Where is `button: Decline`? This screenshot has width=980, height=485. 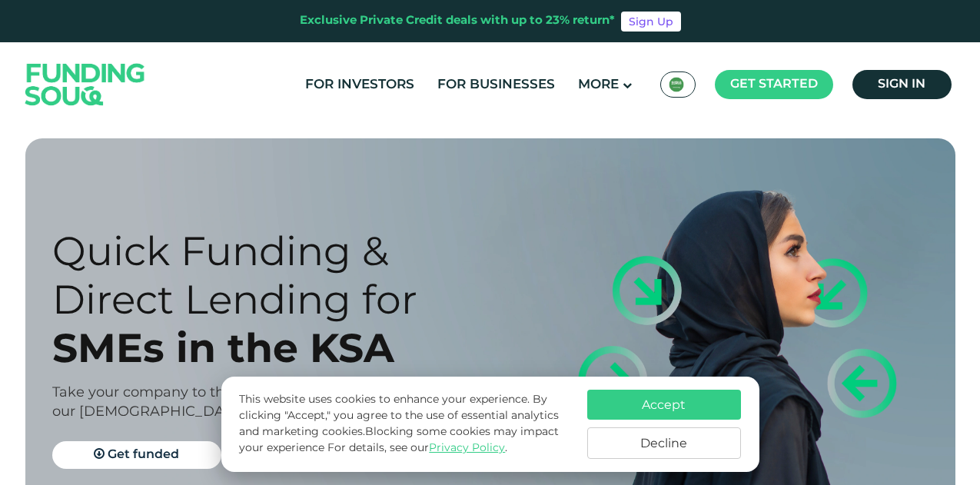 button: Decline is located at coordinates (664, 443).